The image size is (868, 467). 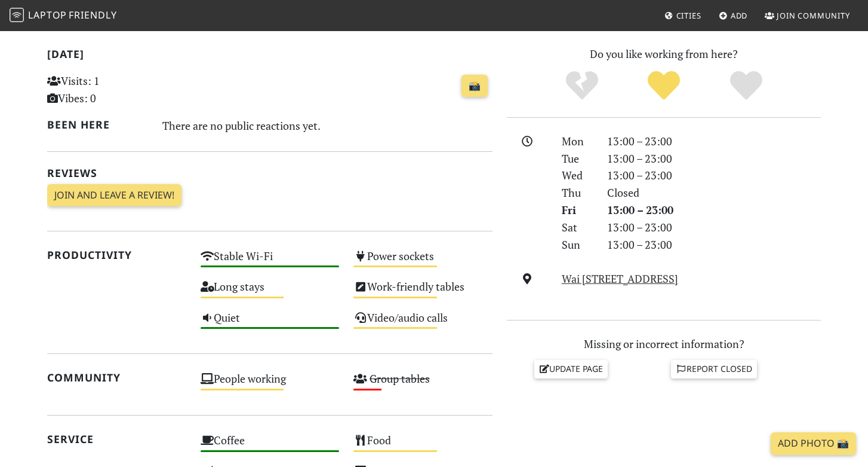 I want to click on a: Update page, so click(x=572, y=369).